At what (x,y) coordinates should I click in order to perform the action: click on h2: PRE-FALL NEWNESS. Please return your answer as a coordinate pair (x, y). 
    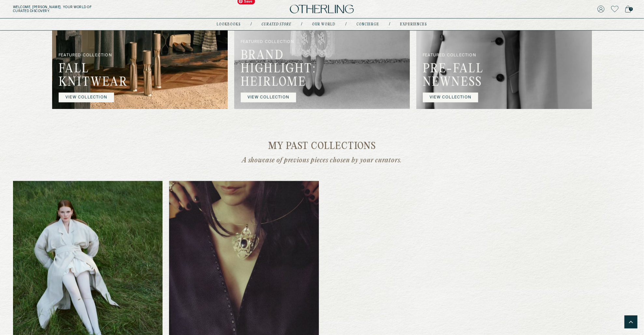
    Looking at the image, I should click on (460, 78).